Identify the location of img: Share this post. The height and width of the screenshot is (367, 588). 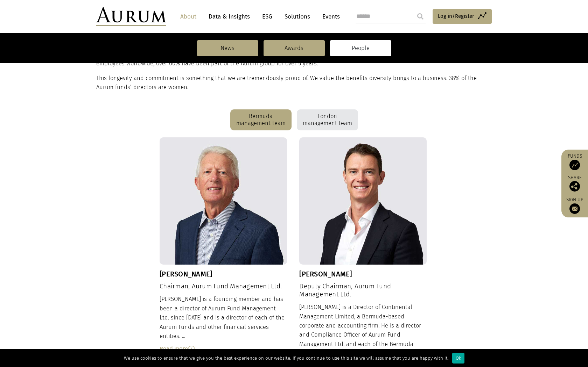
(575, 187).